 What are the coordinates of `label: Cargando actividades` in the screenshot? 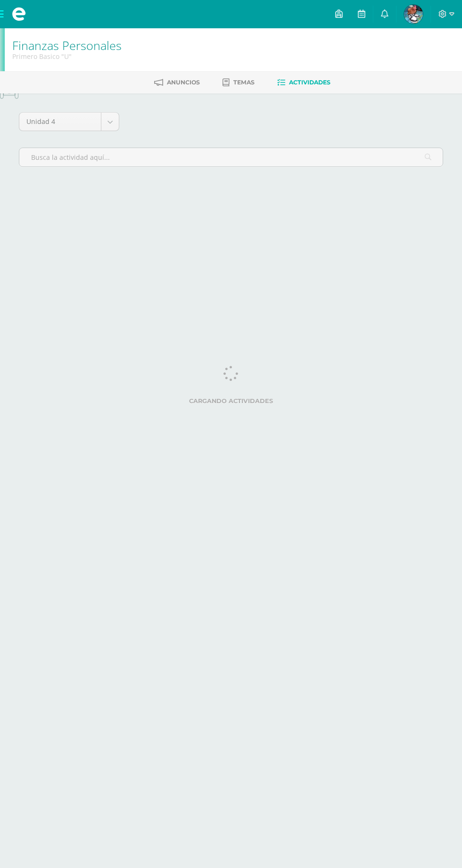 It's located at (231, 401).